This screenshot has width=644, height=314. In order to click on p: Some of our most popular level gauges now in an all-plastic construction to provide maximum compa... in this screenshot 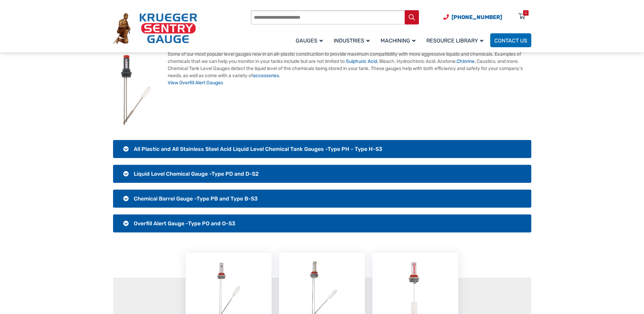, I will do `click(322, 68)`.